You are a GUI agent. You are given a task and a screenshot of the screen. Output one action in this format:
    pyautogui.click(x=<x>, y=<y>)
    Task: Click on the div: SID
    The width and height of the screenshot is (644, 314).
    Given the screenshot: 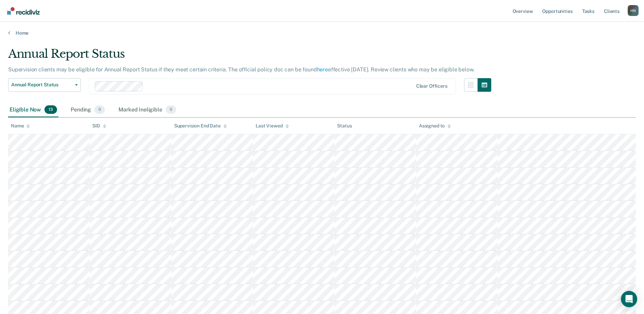 What is the action you would take?
    pyautogui.click(x=99, y=126)
    